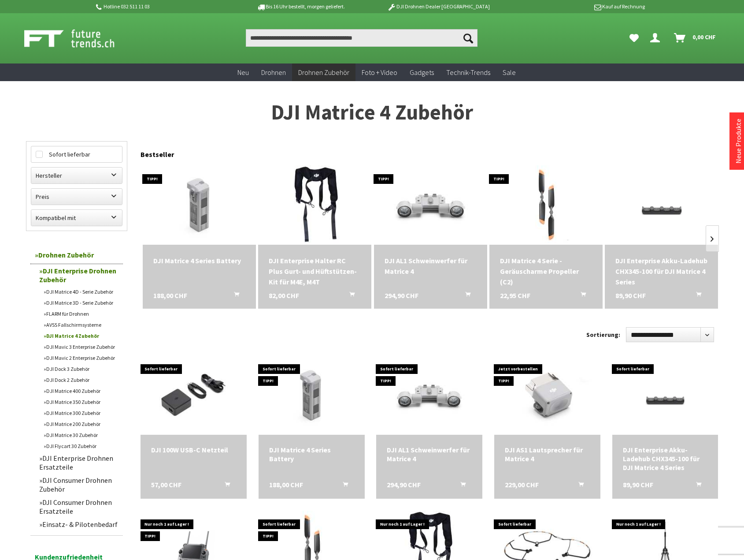 The height and width of the screenshot is (560, 744). Describe the element at coordinates (243, 72) in the screenshot. I see `a: Neu` at that location.